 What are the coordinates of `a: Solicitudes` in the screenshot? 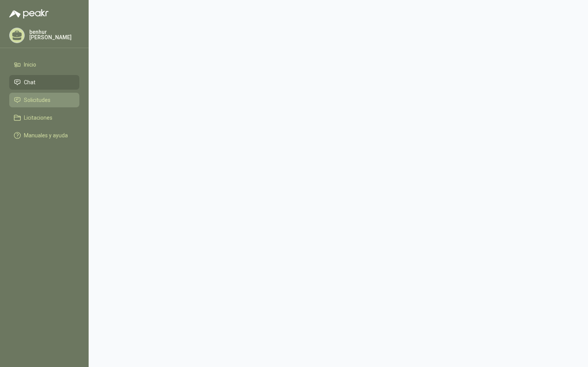 It's located at (44, 100).